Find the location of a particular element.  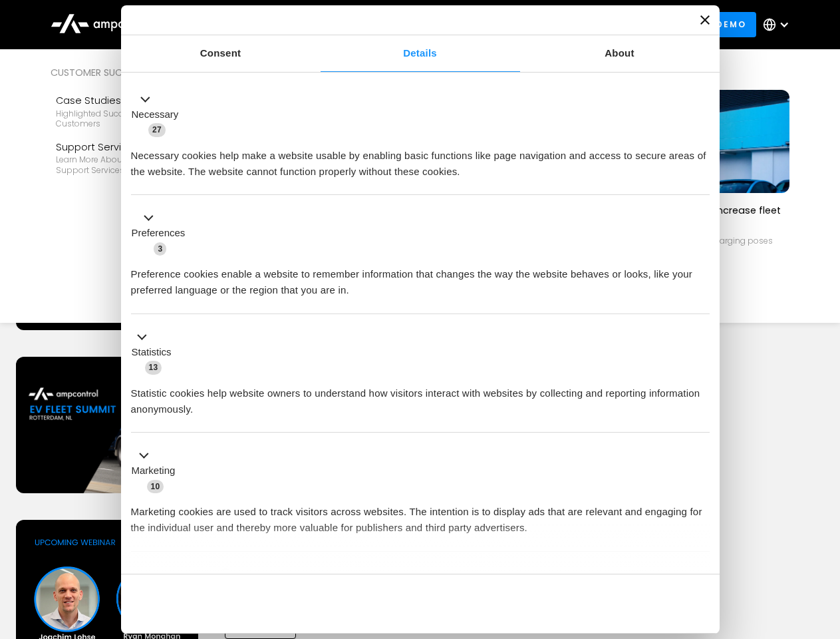

div: Customer success is located at coordinates (133, 73).